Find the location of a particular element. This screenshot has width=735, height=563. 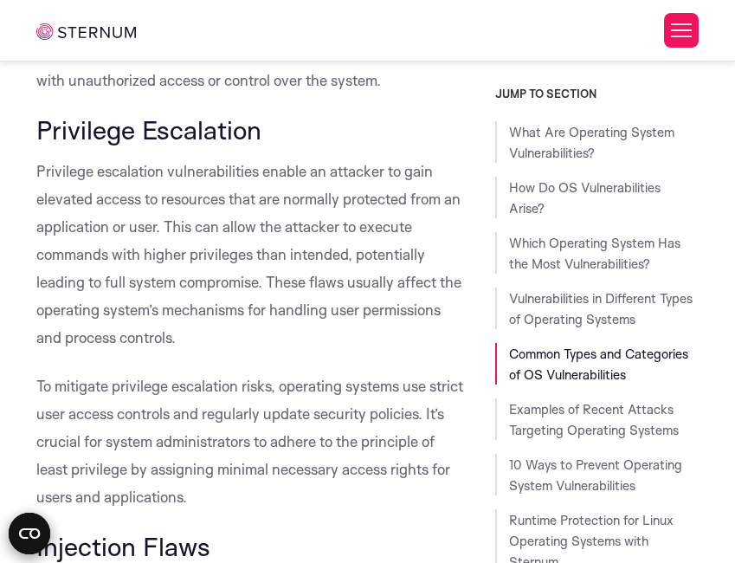

img: sternum iot is located at coordinates (86, 31).